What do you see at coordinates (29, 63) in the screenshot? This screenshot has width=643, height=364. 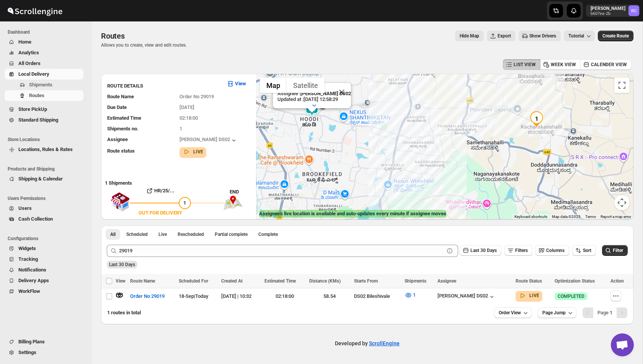 I see `span: All Orders` at bounding box center [29, 63].